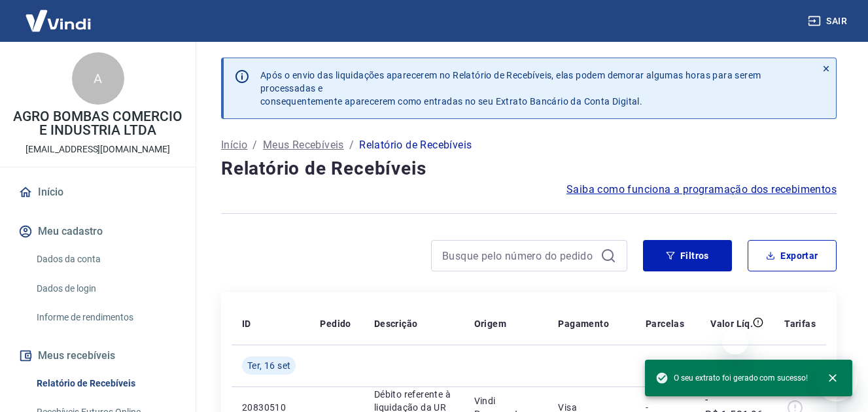 Image resolution: width=868 pixels, height=412 pixels. What do you see at coordinates (732, 324) in the screenshot?
I see `p: Valor Líq.` at bounding box center [732, 324].